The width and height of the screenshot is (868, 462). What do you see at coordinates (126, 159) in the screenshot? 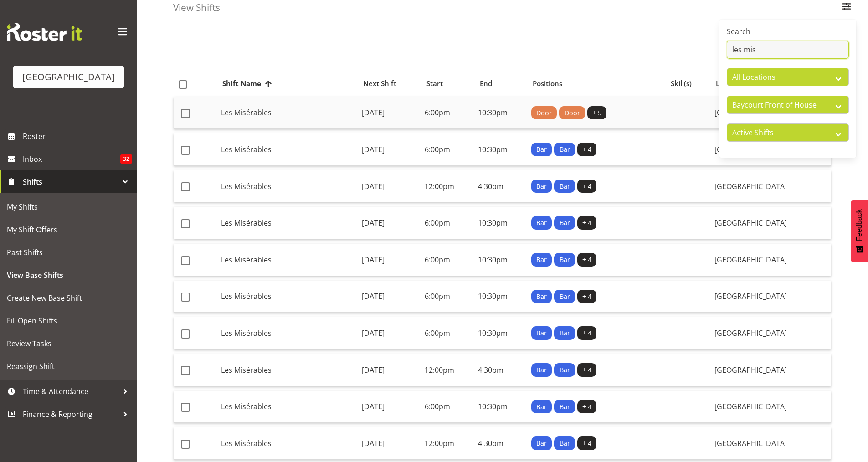
I see `span: 32` at bounding box center [126, 159].